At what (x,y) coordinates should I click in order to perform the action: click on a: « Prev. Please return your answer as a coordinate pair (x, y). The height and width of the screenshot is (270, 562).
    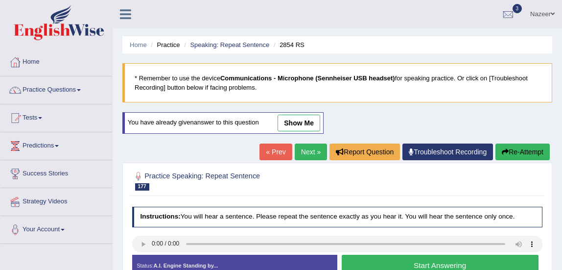
    Looking at the image, I should click on (276, 152).